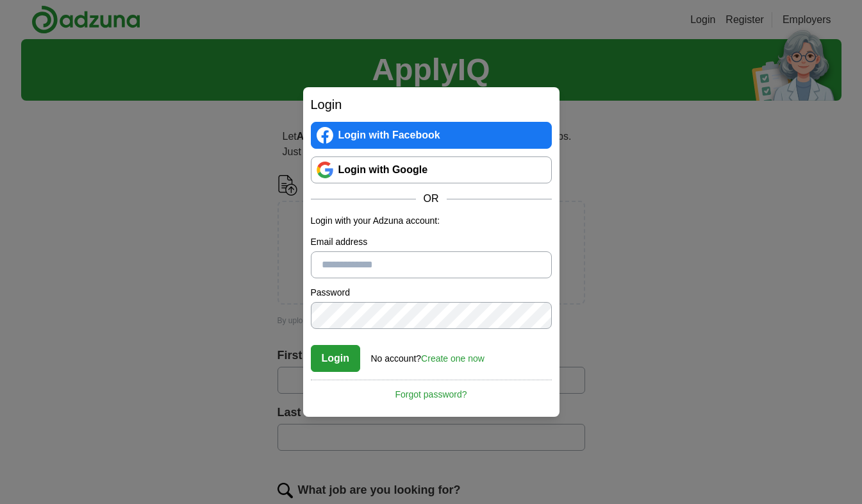 The height and width of the screenshot is (504, 862). Describe the element at coordinates (431, 391) in the screenshot. I see `a: Forgot password?` at that location.